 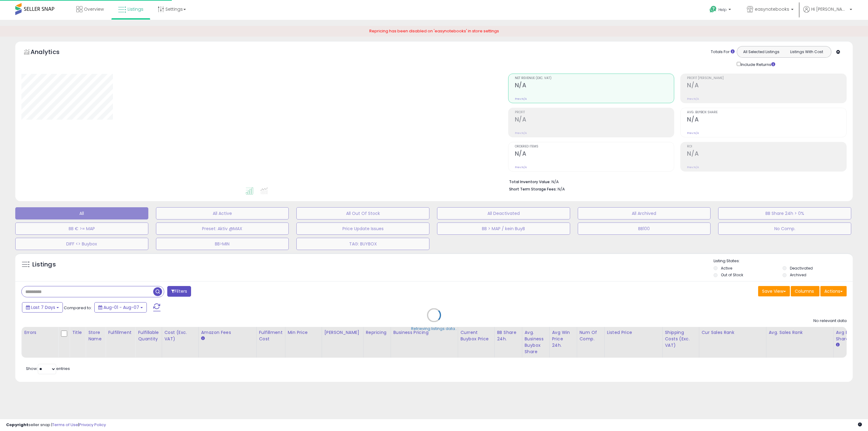 What do you see at coordinates (595, 146) in the screenshot?
I see `span: Ordered Items` at bounding box center [595, 146].